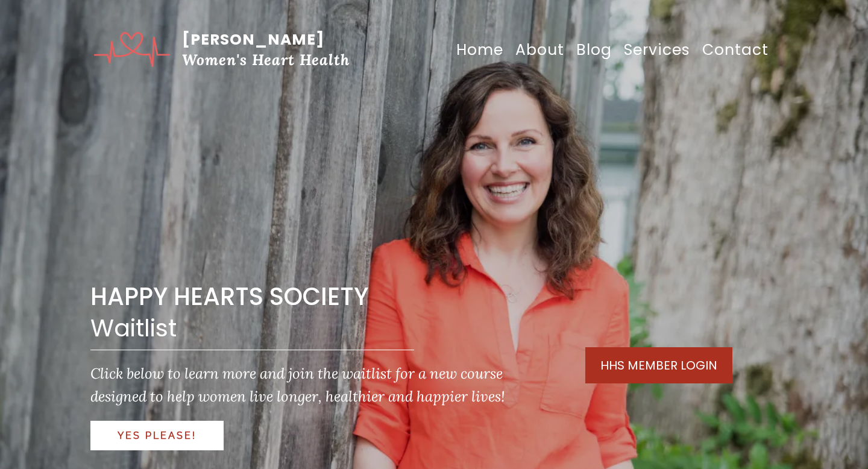 The width and height of the screenshot is (868, 469). Describe the element at coordinates (539, 50) in the screenshot. I see `a: About` at that location.